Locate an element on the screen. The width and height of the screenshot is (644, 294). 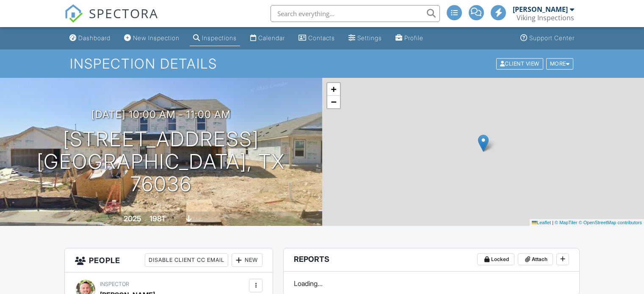
div: Calendar is located at coordinates (272, 38).